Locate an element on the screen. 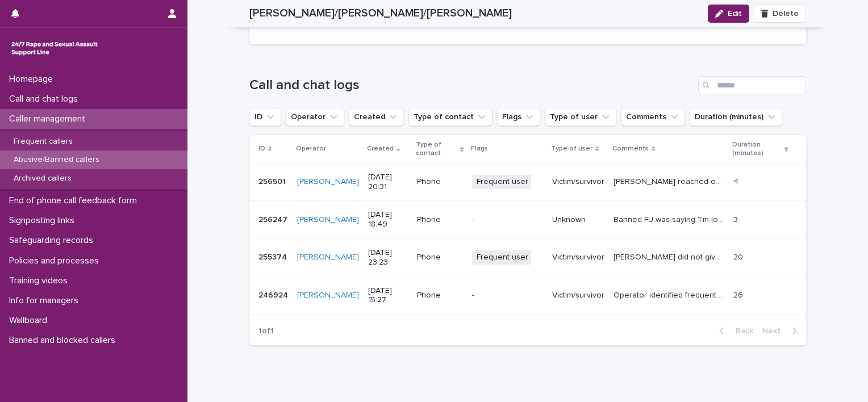 Image resolution: width=868 pixels, height=402 pixels. p: Created is located at coordinates (380, 149).